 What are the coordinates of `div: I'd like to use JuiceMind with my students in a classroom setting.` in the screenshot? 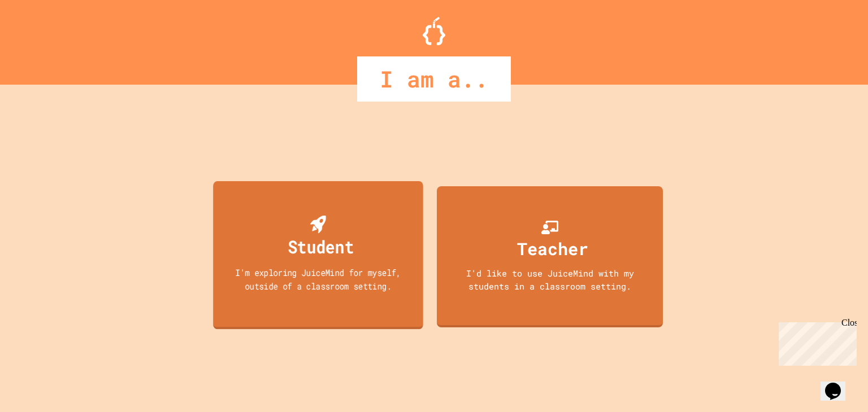 It's located at (550, 279).